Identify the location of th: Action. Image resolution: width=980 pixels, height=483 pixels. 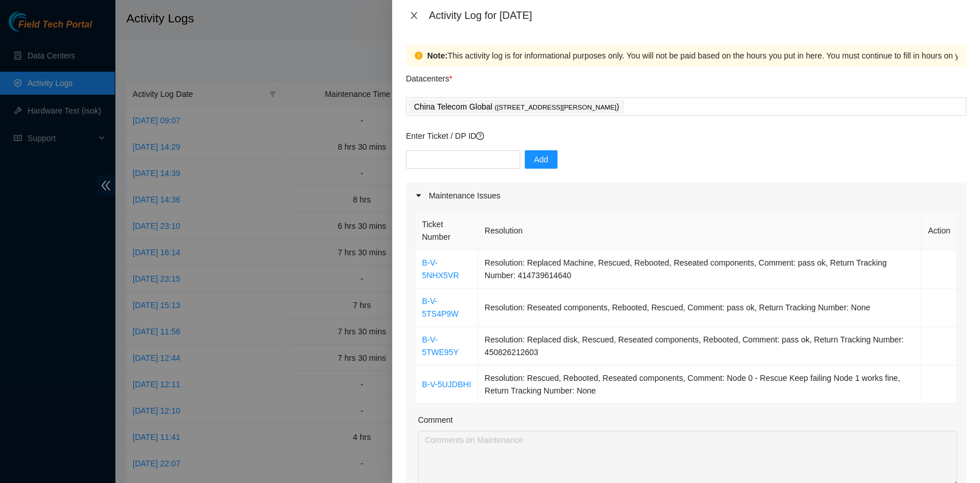
(939, 231).